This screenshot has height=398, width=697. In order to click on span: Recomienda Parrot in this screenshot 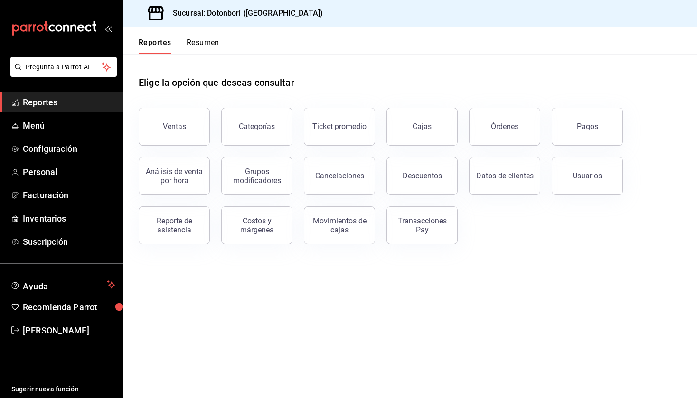, I will do `click(69, 307)`.